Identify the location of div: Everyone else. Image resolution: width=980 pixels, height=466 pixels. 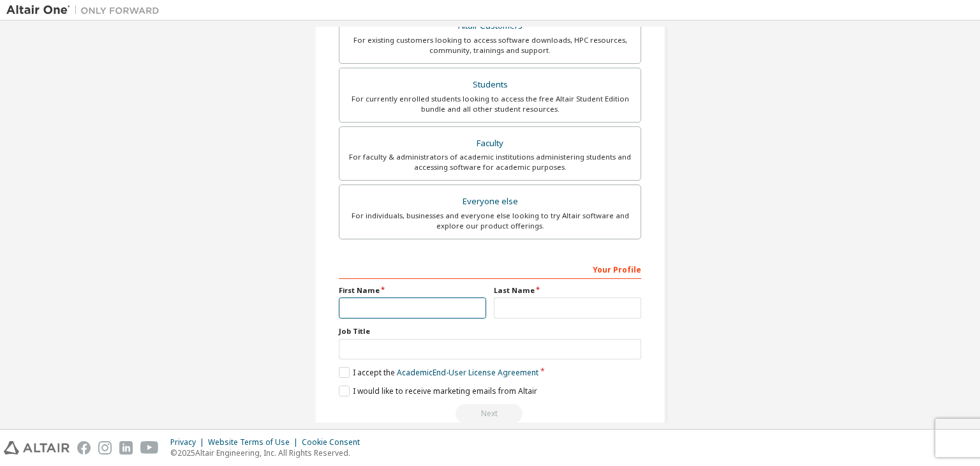
(490, 202).